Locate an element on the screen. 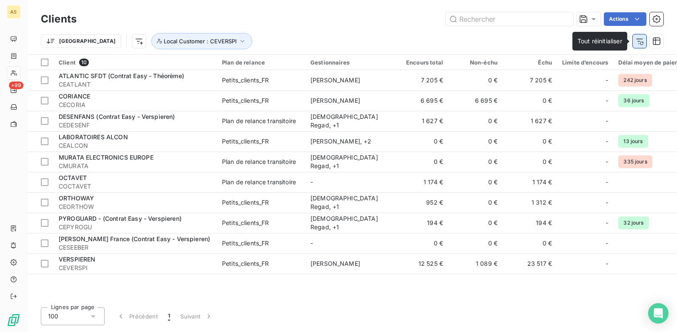  div: Non-échu is located at coordinates (475, 62).